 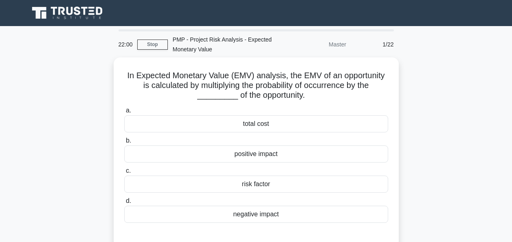 I want to click on div: total cost, so click(x=256, y=124).